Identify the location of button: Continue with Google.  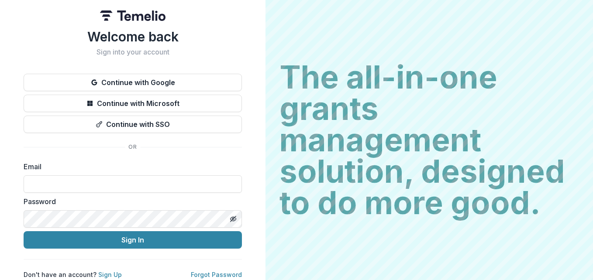
(133, 83).